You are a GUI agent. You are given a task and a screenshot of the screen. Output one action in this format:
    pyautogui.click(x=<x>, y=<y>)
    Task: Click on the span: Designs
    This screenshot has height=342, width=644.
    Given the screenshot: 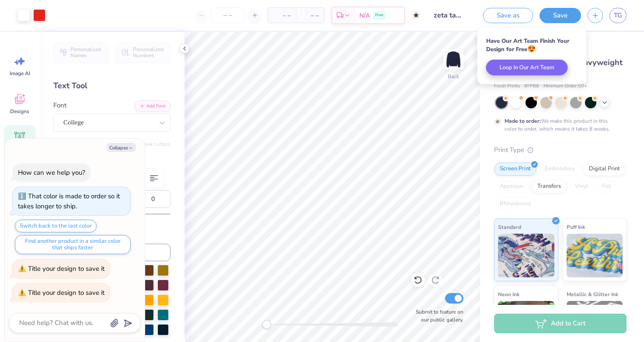 What is the action you would take?
    pyautogui.click(x=20, y=112)
    